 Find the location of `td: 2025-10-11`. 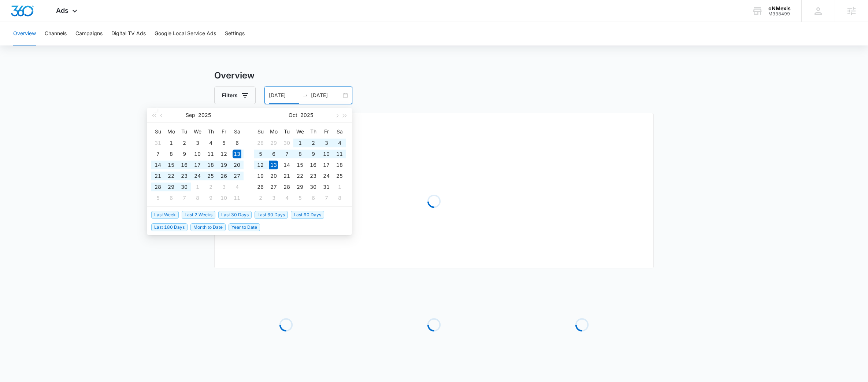

td: 2025-10-11 is located at coordinates (339, 154).